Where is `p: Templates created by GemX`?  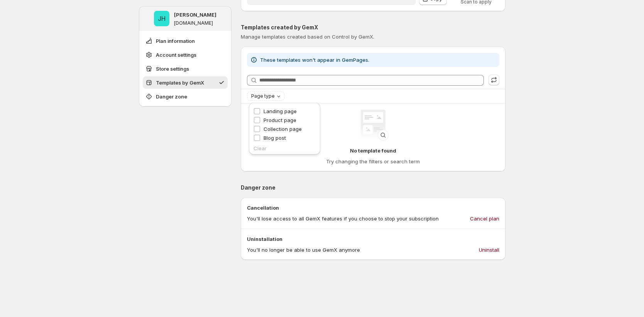
p: Templates created by GemX is located at coordinates (373, 28).